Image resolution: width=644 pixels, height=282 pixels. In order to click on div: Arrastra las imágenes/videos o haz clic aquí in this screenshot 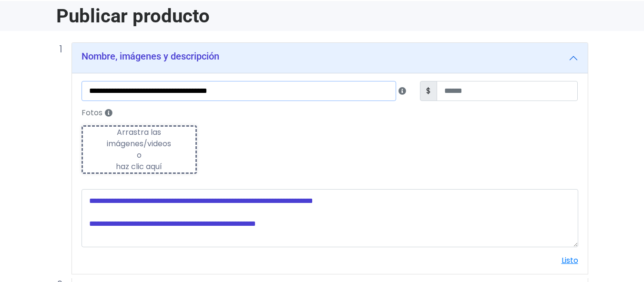, I will do `click(139, 150)`.